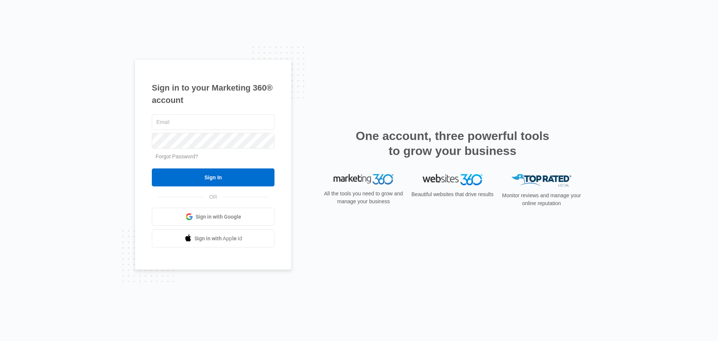  What do you see at coordinates (542, 199) in the screenshot?
I see `p: Monitor reviews and manage your online reputation` at bounding box center [542, 199].